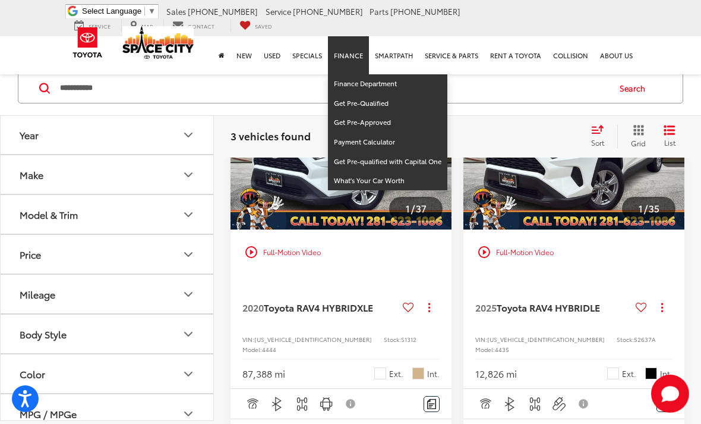 Image resolution: width=701 pixels, height=424 pixels. What do you see at coordinates (112, 11) in the screenshot?
I see `span: Select Language` at bounding box center [112, 11].